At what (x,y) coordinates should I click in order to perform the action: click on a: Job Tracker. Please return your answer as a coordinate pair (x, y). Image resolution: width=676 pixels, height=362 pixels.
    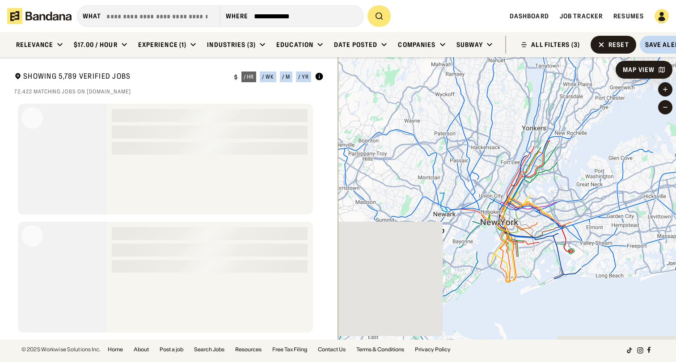
    Looking at the image, I should click on (581, 16).